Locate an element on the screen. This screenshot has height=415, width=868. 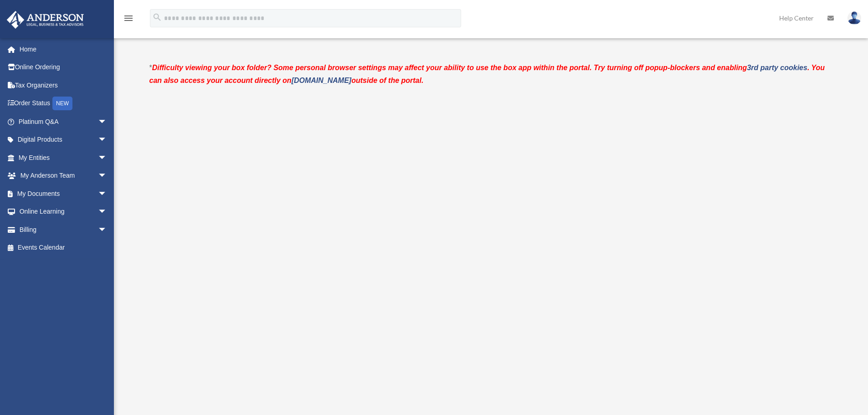
a: Tax Organizers is located at coordinates (64, 85).